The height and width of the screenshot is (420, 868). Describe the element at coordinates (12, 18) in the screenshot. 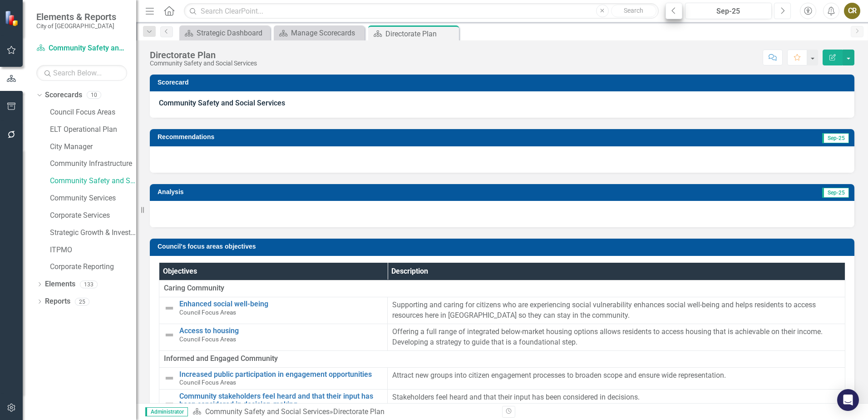

I see `img: ClearPoint Strategy` at that location.